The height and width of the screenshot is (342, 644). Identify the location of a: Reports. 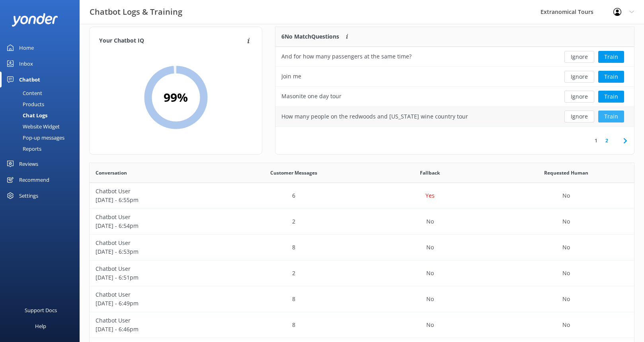
(42, 149).